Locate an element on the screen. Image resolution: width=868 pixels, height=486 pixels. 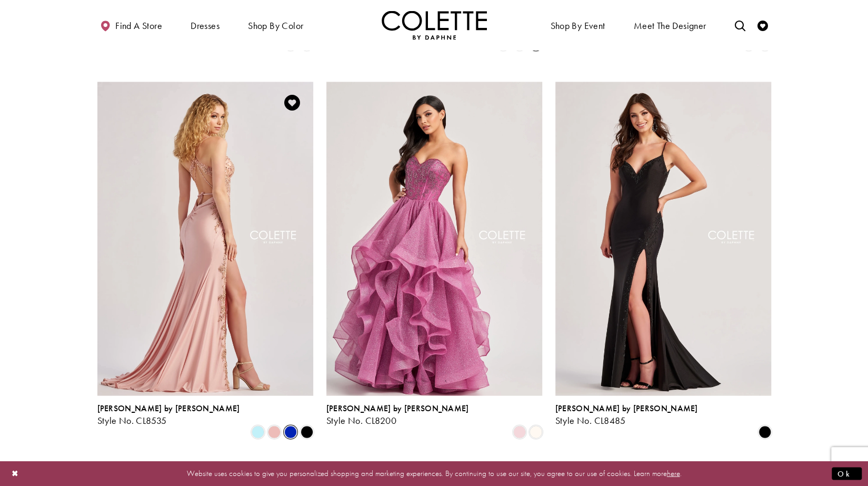
div: Colette by Daphne Style No. CL8535 is located at coordinates (169, 414).